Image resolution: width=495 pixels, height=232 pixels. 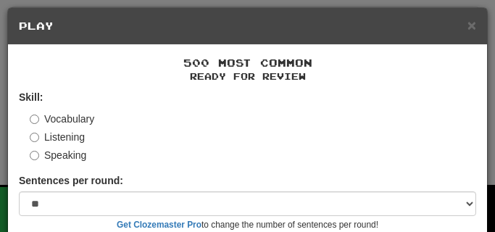 I want to click on label: Listening, so click(x=57, y=137).